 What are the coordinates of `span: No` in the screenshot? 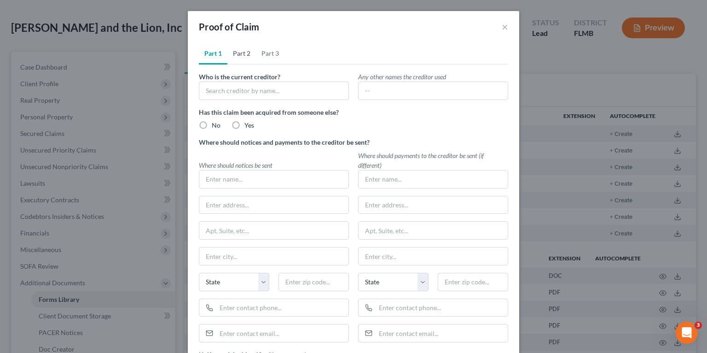 It's located at (216, 125).